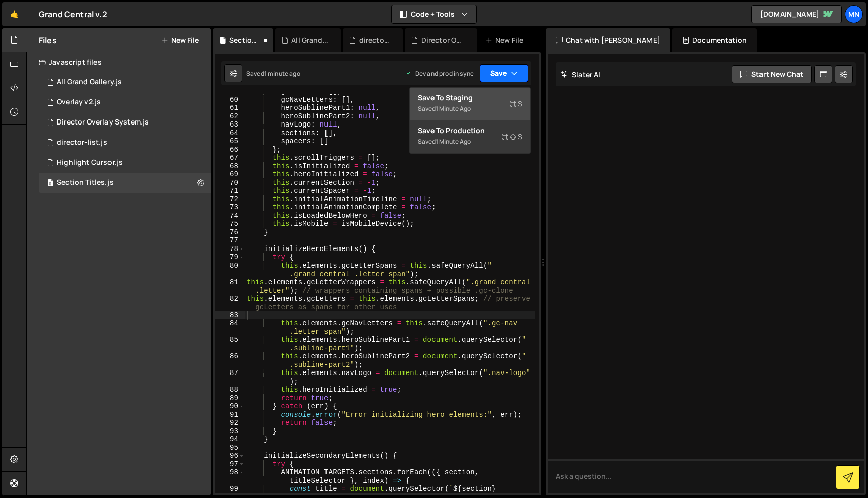 Image resolution: width=868 pixels, height=498 pixels. What do you see at coordinates (504, 73) in the screenshot?
I see `button: Save` at bounding box center [504, 73].